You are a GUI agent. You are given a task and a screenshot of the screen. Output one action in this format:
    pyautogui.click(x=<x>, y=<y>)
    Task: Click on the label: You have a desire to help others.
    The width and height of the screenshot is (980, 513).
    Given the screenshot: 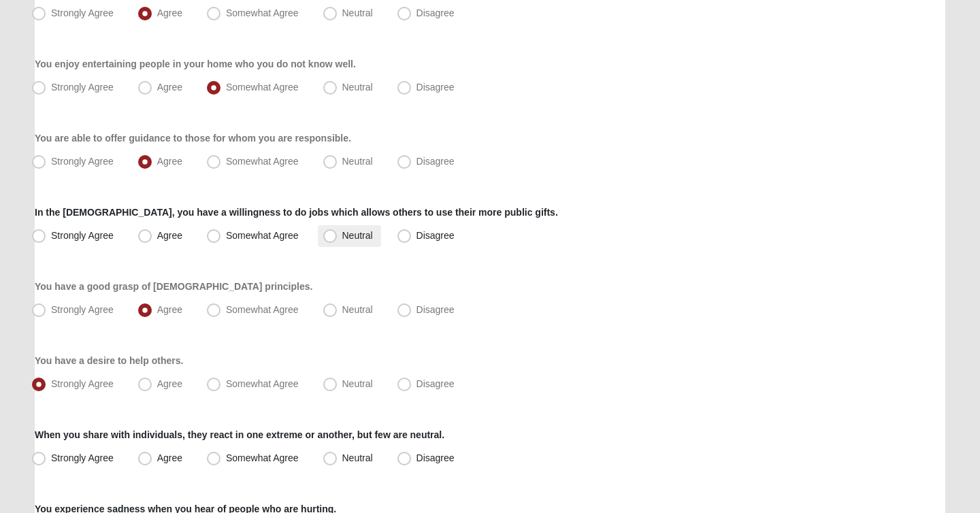 What is the action you would take?
    pyautogui.click(x=108, y=361)
    